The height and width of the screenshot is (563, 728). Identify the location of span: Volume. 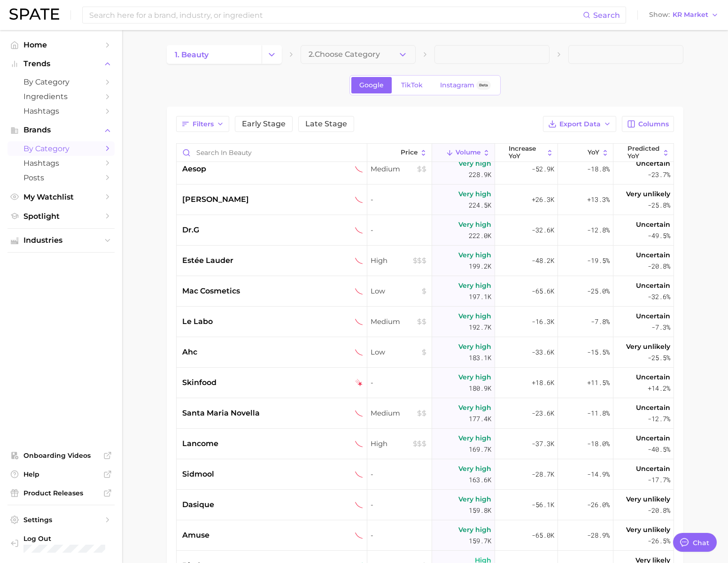
(468, 153).